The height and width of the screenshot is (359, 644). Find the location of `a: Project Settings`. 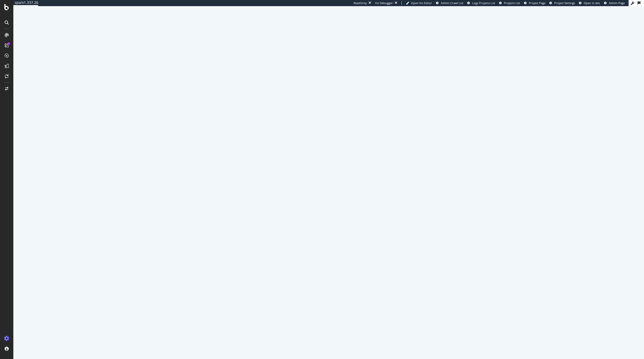

a: Project Settings is located at coordinates (563, 3).